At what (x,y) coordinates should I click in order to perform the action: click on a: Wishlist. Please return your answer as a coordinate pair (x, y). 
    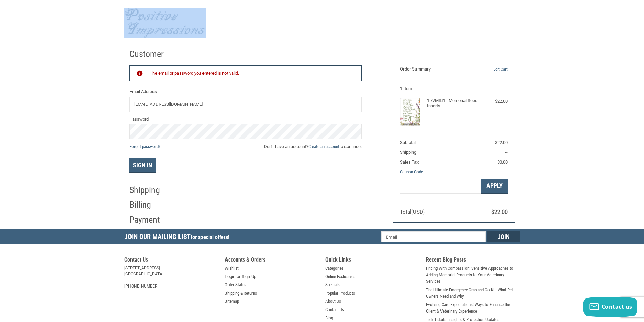
    Looking at the image, I should click on (231, 268).